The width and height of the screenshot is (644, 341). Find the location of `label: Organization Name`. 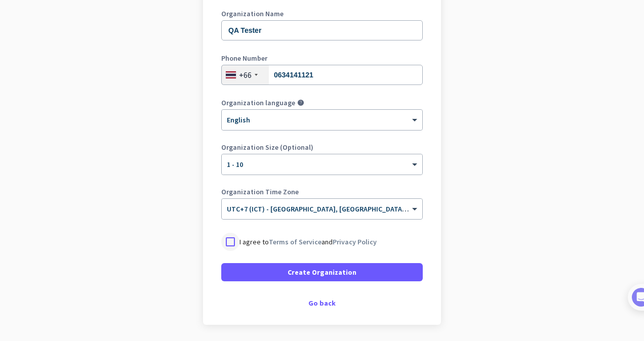

label: Organization Name is located at coordinates (322, 14).